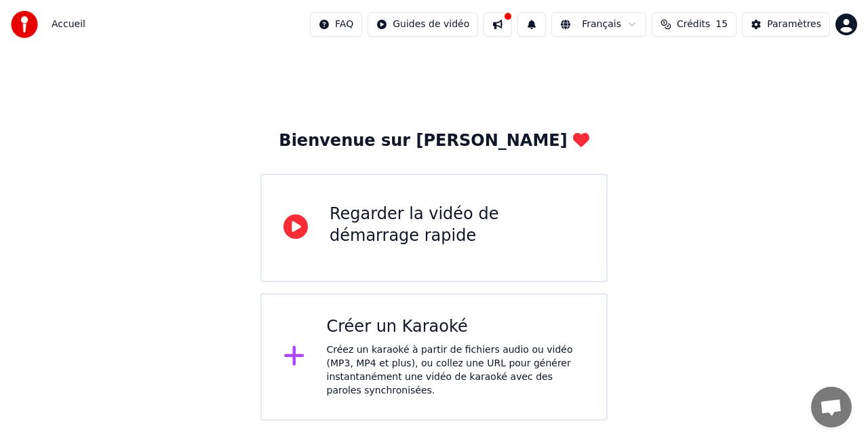 The width and height of the screenshot is (868, 441). I want to click on button: Crédits15, so click(694, 24).